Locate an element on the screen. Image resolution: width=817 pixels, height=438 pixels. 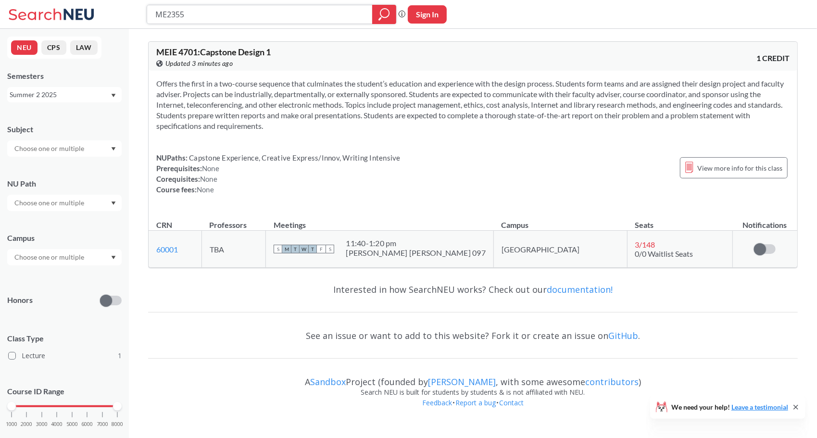
p: Course ID Range is located at coordinates (64, 392).